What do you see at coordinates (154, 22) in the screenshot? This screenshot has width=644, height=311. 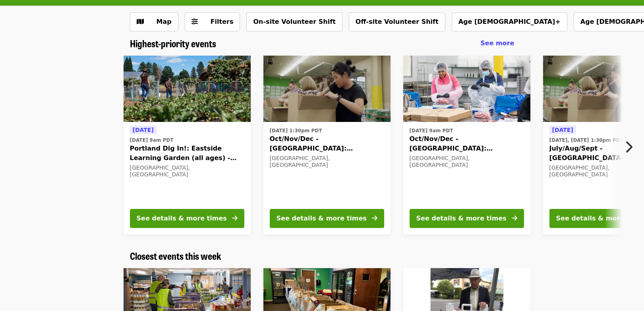 I see `button: Show map view` at bounding box center [154, 22].